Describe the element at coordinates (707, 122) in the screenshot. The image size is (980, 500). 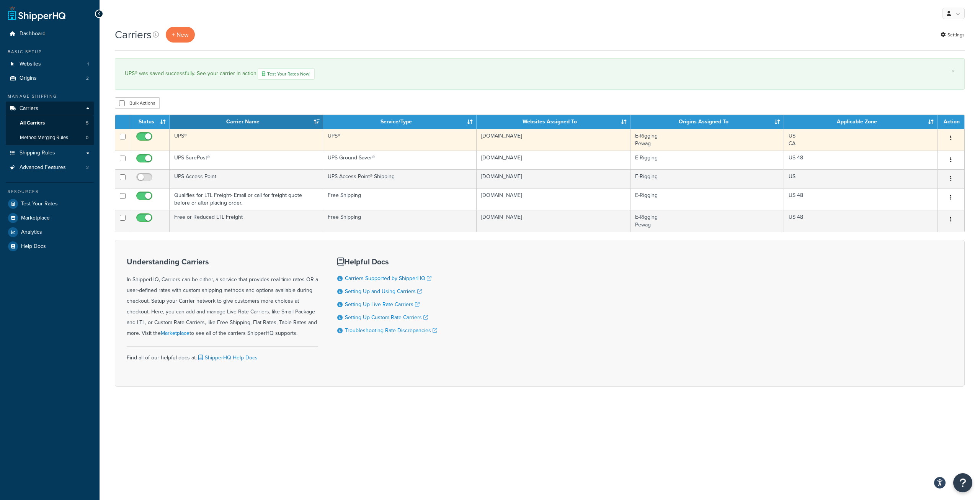
I see `th: Origins Assigned To: activate to sort column ascending` at that location.